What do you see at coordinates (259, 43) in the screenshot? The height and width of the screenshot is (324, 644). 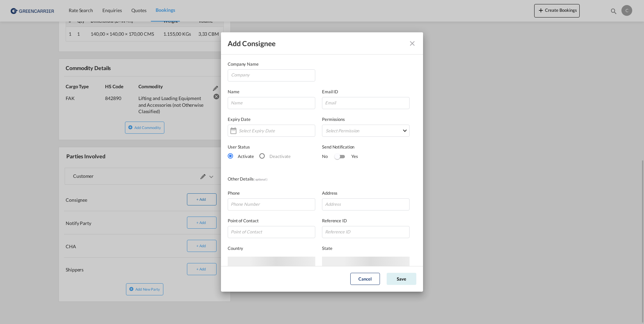 I see `span: Consignee` at bounding box center [259, 43].